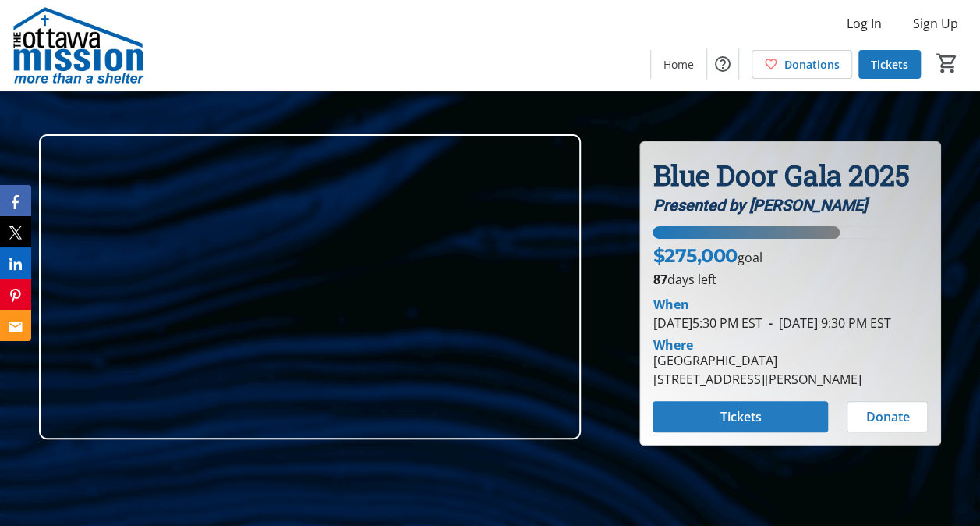  Describe the element at coordinates (864, 24) in the screenshot. I see `button: Log In` at that location.